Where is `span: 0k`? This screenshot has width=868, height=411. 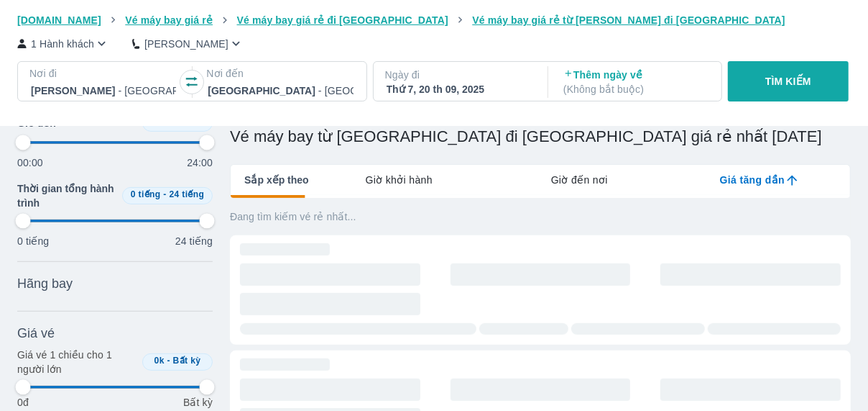
span: 0k is located at coordinates (160, 360).